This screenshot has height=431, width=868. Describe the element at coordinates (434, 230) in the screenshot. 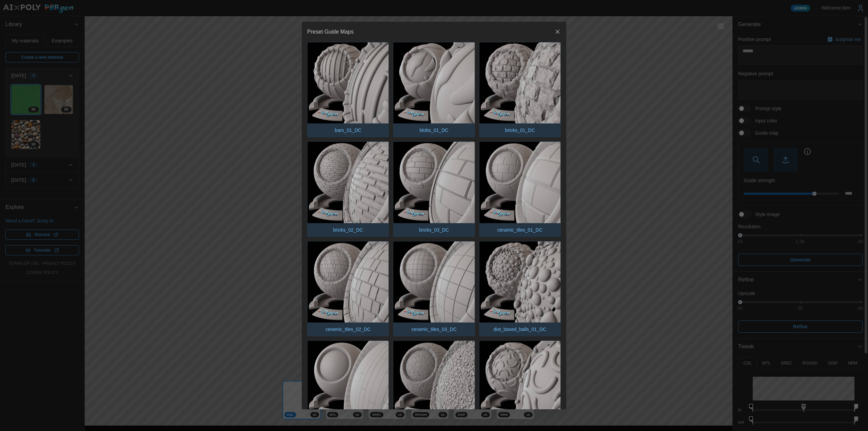

I see `p: bricks_03_DC` at that location.